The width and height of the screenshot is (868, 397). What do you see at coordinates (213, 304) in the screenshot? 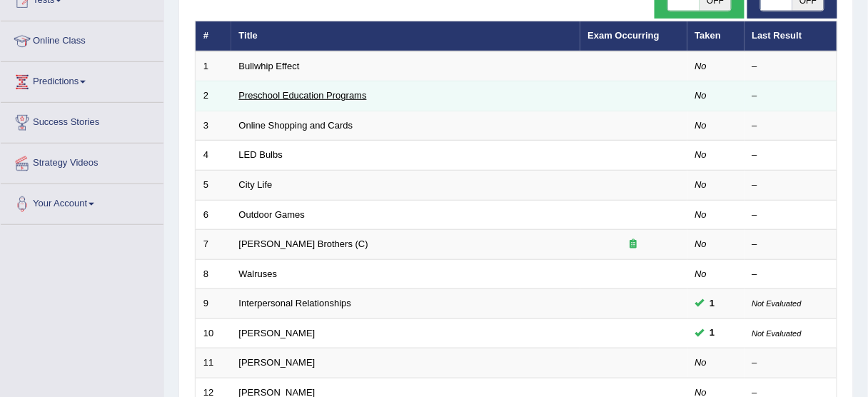
I see `td: 9` at bounding box center [213, 304].